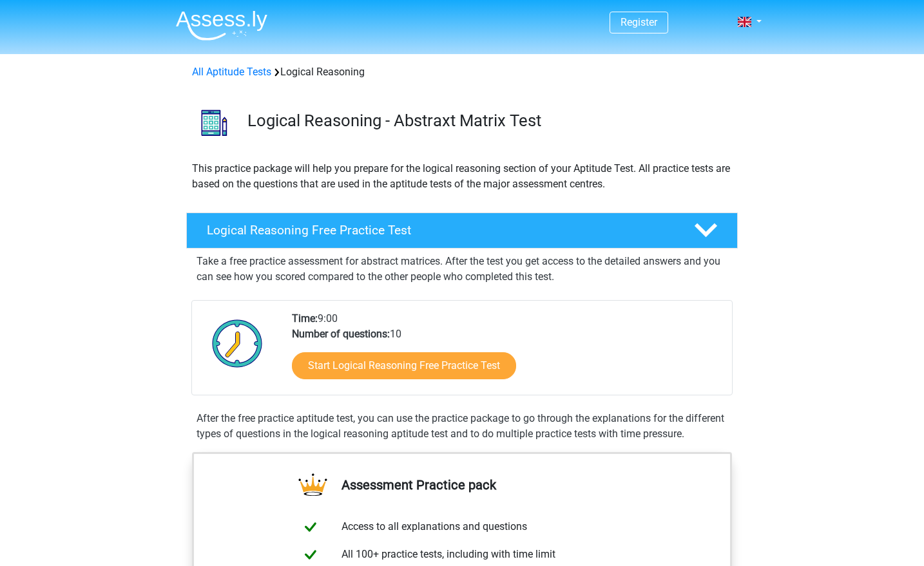  Describe the element at coordinates (488, 120) in the screenshot. I see `h3: Logical Reasoning - Abstraxt Matrix Test` at that location.